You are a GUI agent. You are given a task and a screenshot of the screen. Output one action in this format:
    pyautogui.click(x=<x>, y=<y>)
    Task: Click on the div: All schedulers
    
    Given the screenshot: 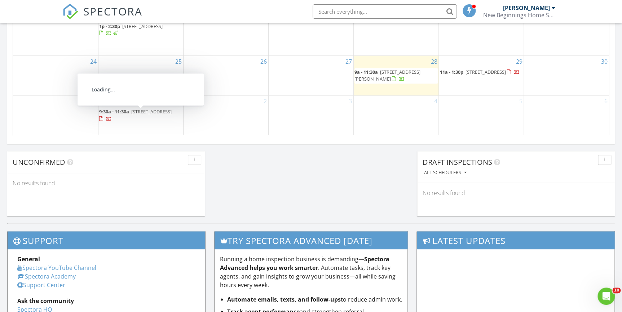 What is the action you would take?
    pyautogui.click(x=445, y=173)
    